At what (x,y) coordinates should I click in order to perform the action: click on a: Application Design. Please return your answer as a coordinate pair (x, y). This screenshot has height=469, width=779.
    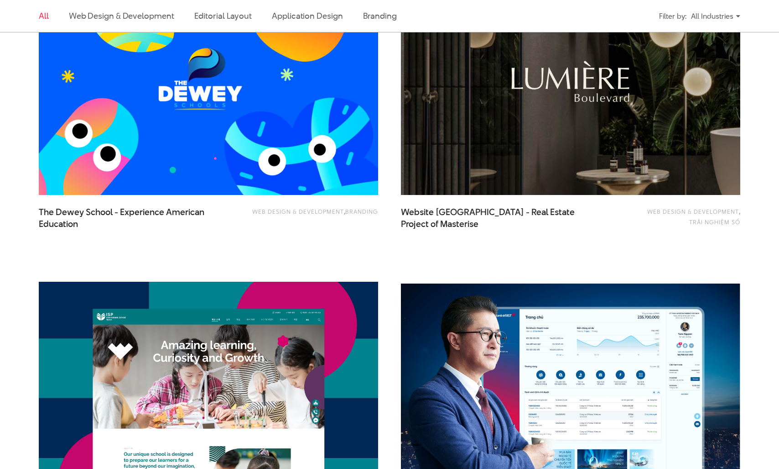
    Looking at the image, I should click on (307, 16).